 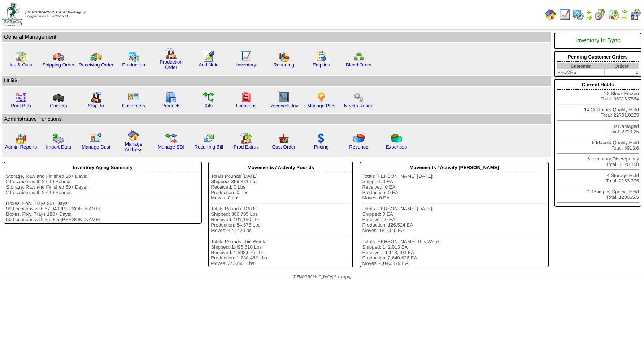 I want to click on a: Blend Order, so click(x=359, y=65).